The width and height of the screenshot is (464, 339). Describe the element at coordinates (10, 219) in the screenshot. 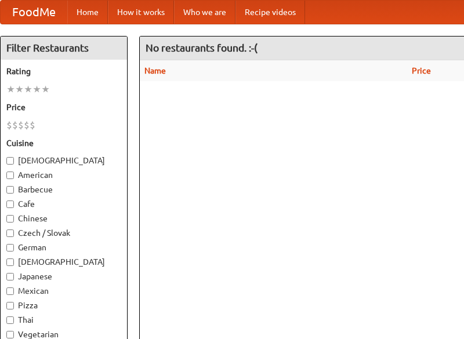

I see `input: Chinese` at that location.